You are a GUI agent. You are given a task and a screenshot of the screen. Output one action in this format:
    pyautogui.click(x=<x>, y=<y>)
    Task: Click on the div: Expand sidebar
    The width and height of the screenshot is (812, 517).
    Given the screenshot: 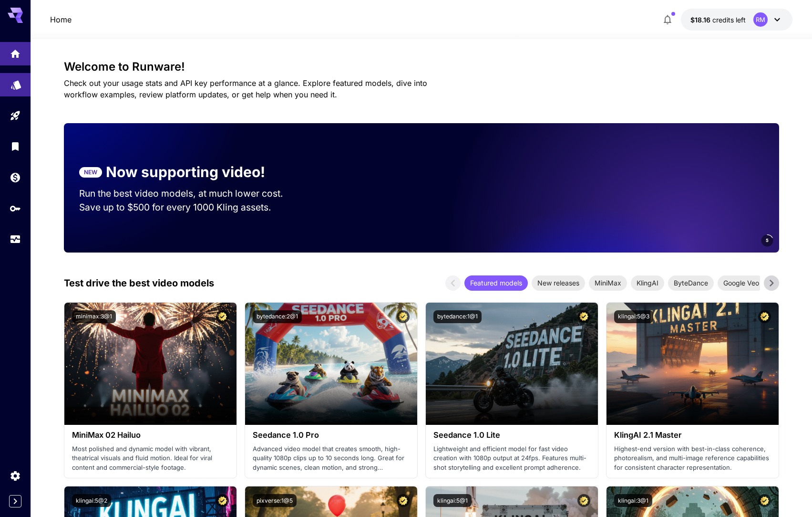 What is the action you would take?
    pyautogui.click(x=15, y=501)
    